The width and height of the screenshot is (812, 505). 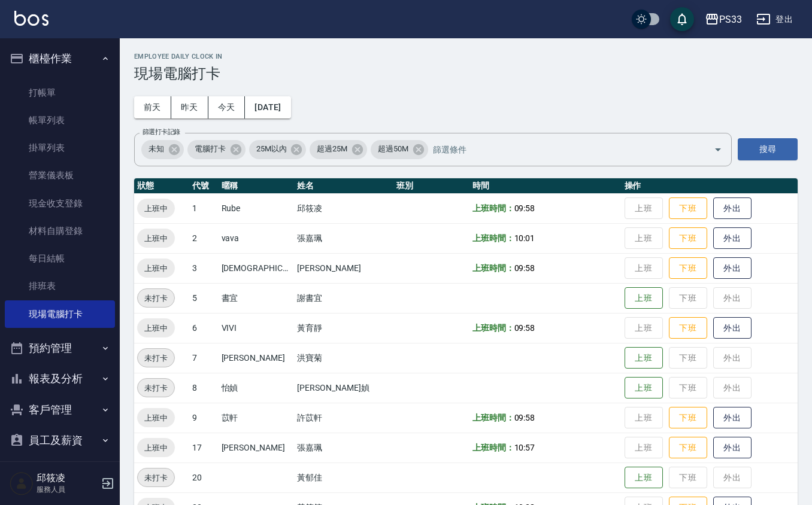 I want to click on th: 狀態, so click(x=162, y=187).